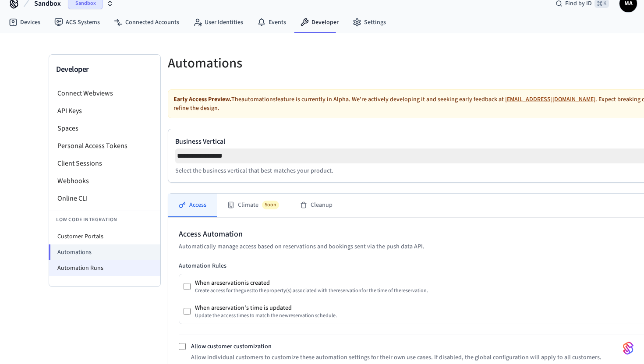 The image size is (644, 364). Describe the element at coordinates (105, 219) in the screenshot. I see `li: Low Code Integration` at that location.